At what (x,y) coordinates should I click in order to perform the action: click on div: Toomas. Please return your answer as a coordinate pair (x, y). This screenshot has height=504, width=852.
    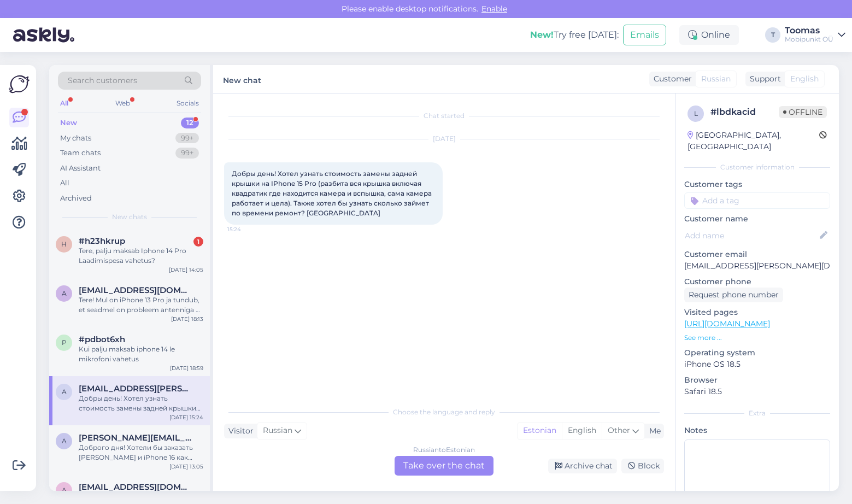
    Looking at the image, I should click on (809, 31).